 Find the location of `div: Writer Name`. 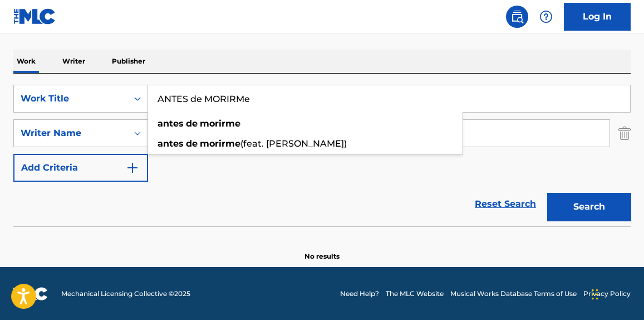

div: Writer Name is located at coordinates (70, 133).